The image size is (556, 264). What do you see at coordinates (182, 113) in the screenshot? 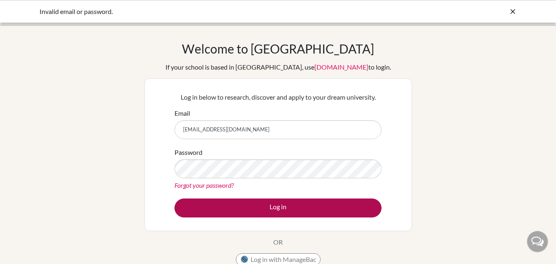
I see `label: Email` at bounding box center [182, 113].